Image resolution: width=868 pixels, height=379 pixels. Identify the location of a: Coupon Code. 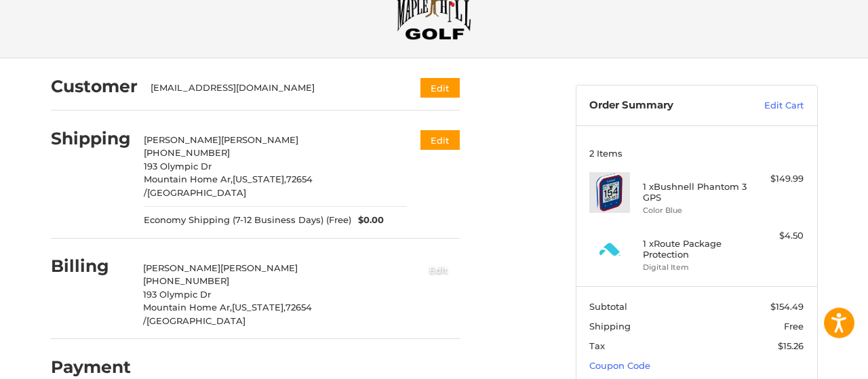
(620, 365).